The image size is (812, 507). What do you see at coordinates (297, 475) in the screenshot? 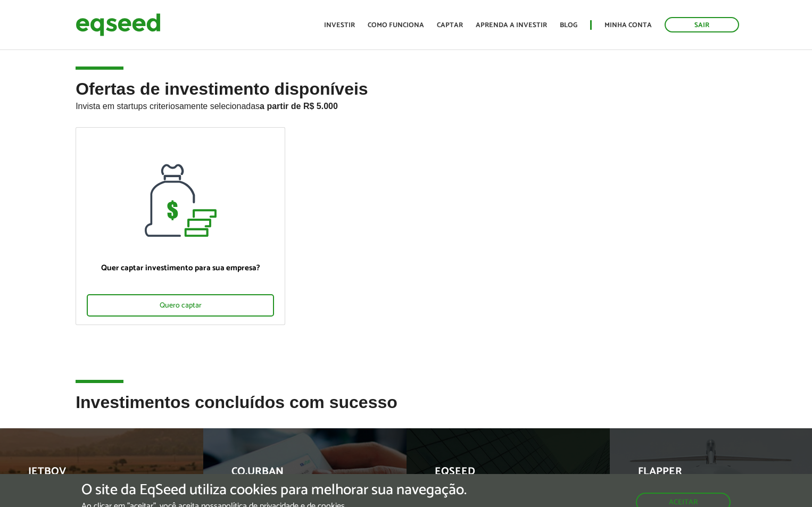
I see `p: Co.Urban` at bounding box center [297, 475].